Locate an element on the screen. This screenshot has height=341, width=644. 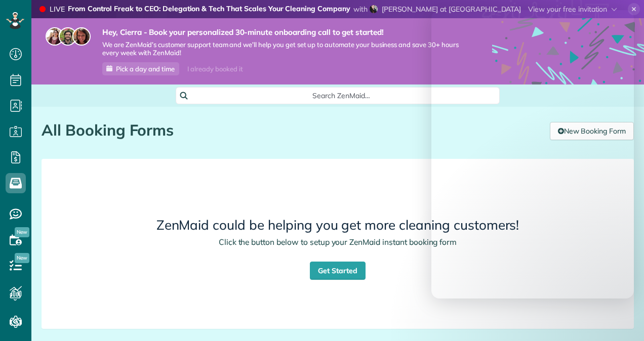
img: maria-72a9807cf96188c08ef61303f053569d2e2a8a1cde33d635c8a3ac13582a053d.jpg is located at coordinates (55, 37).